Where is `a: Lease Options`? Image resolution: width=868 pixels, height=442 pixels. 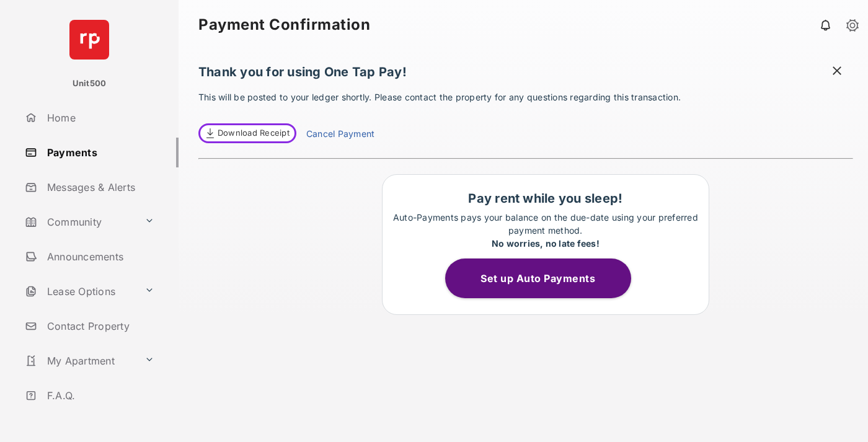 a: Lease Options is located at coordinates (79, 291).